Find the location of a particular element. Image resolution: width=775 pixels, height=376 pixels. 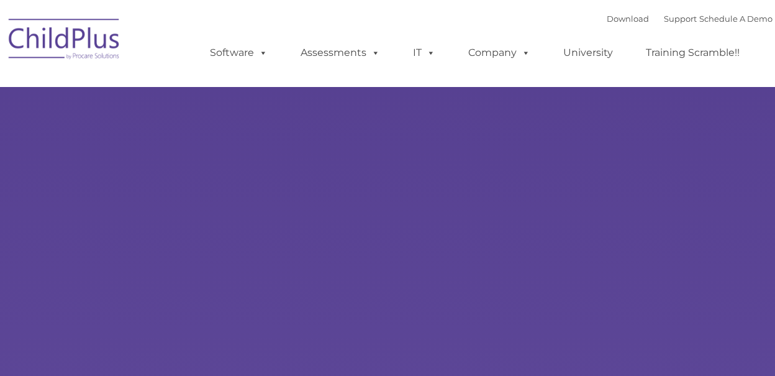

a: Assessments is located at coordinates (340, 53).